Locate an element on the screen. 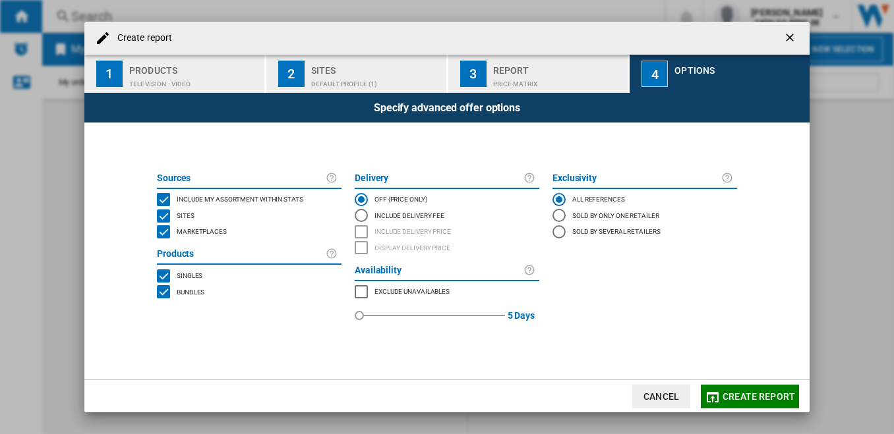 The height and width of the screenshot is (434, 894). span: Bundles is located at coordinates (190, 291).